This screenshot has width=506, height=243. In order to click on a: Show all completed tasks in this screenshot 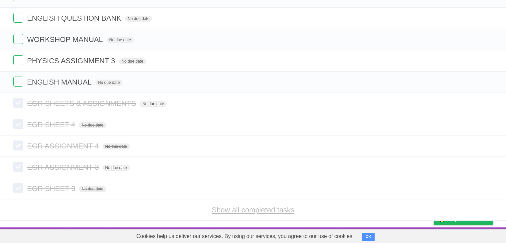, I will do `click(253, 210)`.